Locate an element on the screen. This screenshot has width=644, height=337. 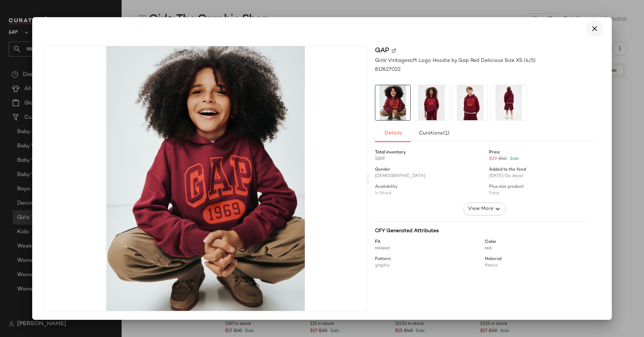
span: Girls' Vintagesoft Logo Hoodie by Gap Red Delicious Size XS (4/5) is located at coordinates (455, 61).